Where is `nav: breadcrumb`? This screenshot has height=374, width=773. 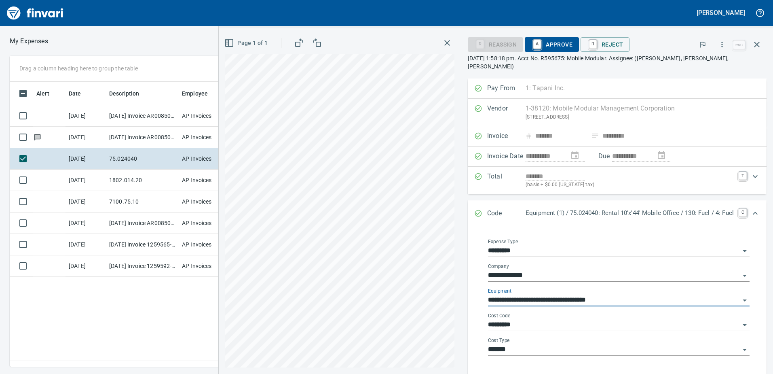
nav: breadcrumb is located at coordinates (29, 41).